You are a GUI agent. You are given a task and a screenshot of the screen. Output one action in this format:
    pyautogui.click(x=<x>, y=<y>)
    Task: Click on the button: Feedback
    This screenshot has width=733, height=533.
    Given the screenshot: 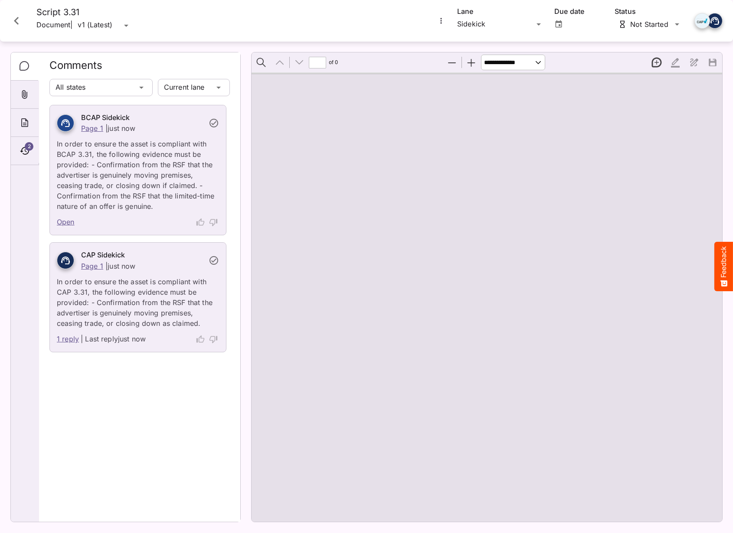 What is the action you would take?
    pyautogui.click(x=723, y=267)
    